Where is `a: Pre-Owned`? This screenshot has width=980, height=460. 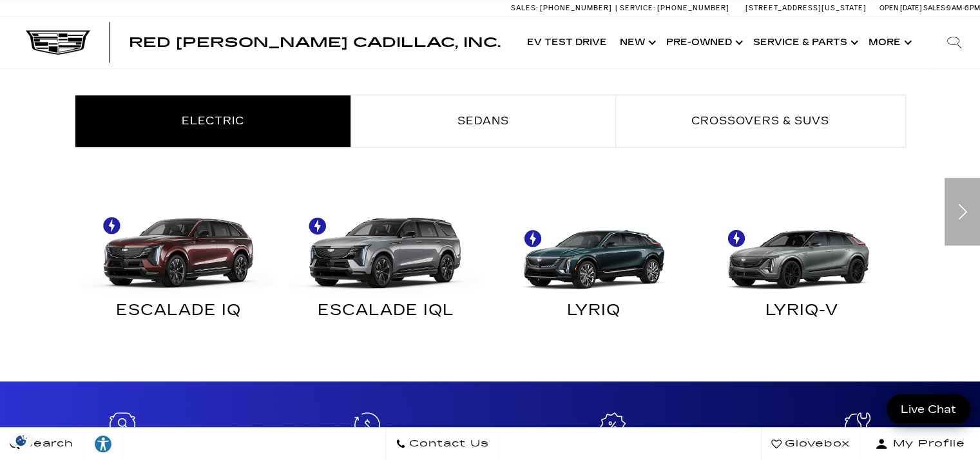
a: Pre-Owned is located at coordinates (703, 42).